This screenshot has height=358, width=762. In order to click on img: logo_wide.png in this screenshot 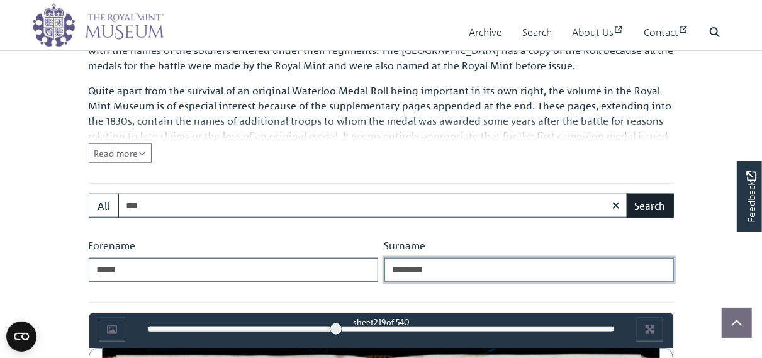, I will do `click(98, 25)`.